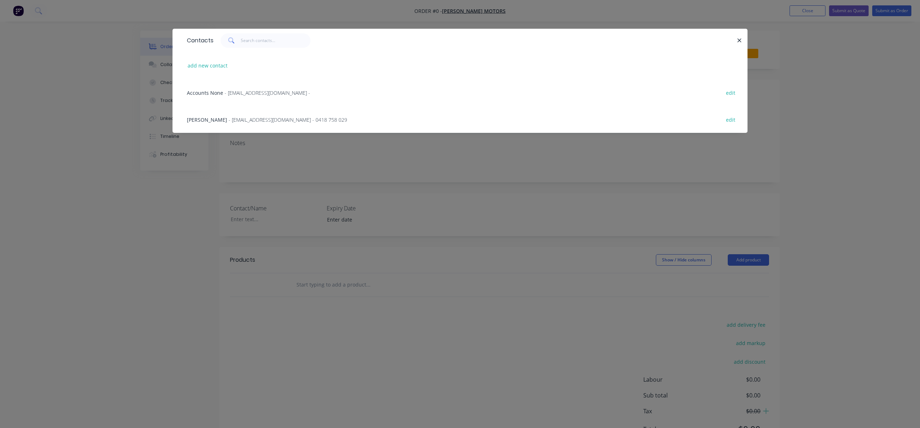 The image size is (920, 428). I want to click on button: add new contact, so click(208, 65).